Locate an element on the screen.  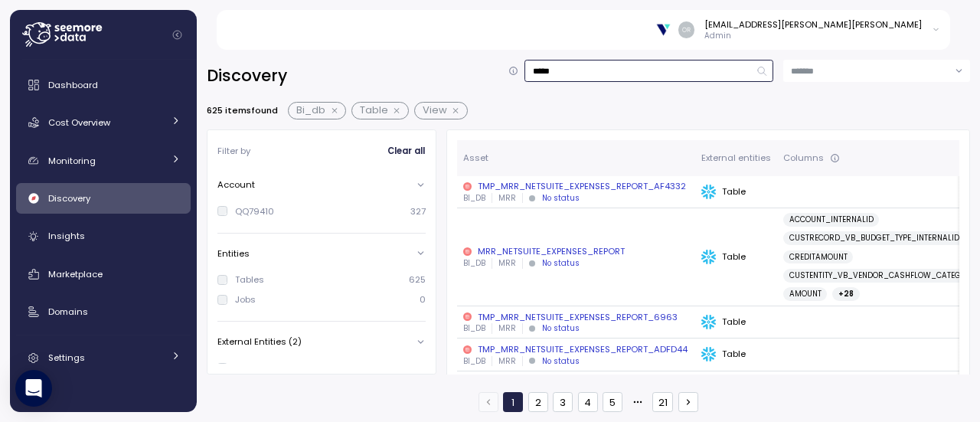
a: Cost Overview is located at coordinates (103, 122).